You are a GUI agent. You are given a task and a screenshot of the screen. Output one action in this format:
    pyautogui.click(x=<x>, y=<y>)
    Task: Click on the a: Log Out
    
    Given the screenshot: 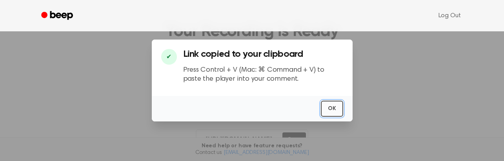 What is the action you would take?
    pyautogui.click(x=450, y=16)
    